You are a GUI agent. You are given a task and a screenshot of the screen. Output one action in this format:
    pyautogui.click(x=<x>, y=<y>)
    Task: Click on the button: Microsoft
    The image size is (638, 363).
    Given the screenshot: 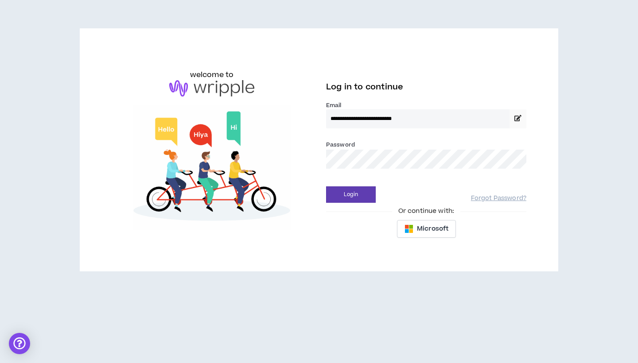 What is the action you would take?
    pyautogui.click(x=426, y=229)
    